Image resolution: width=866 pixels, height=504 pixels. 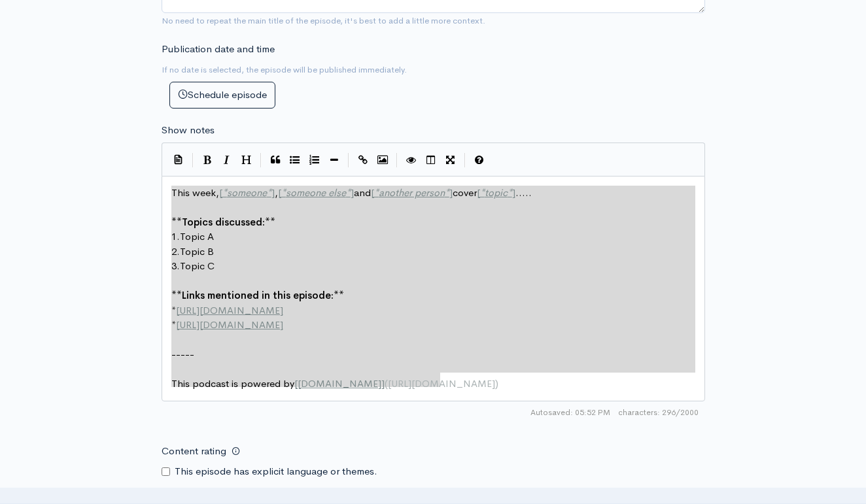 What do you see at coordinates (496, 192) in the screenshot?
I see `span: topic` at bounding box center [496, 192].